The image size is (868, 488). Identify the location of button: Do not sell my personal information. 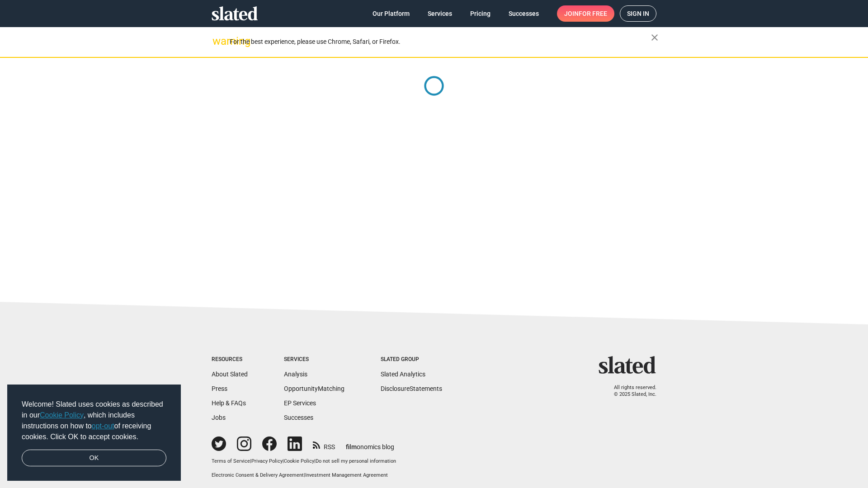
(356, 462).